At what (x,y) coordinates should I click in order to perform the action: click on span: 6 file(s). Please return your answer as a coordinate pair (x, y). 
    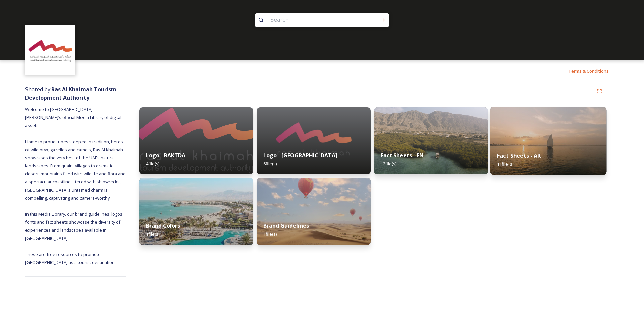
    Looking at the image, I should click on (270, 163).